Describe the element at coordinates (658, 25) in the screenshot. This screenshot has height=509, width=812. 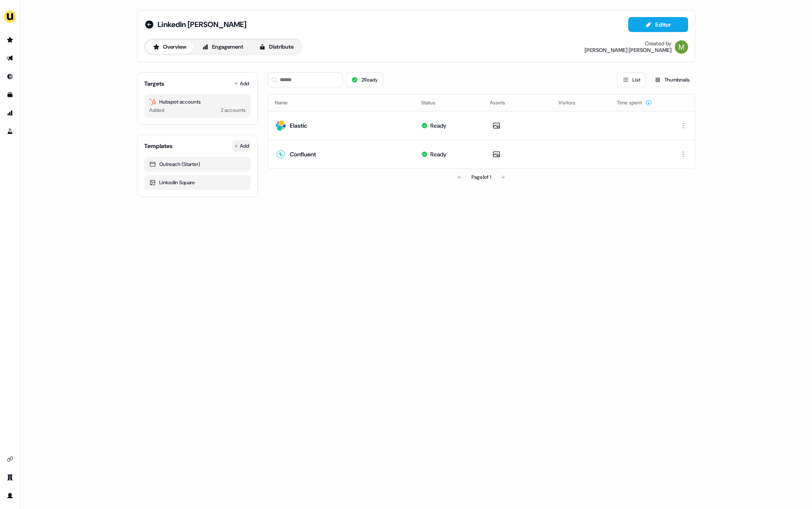
I see `a: Editor` at that location.